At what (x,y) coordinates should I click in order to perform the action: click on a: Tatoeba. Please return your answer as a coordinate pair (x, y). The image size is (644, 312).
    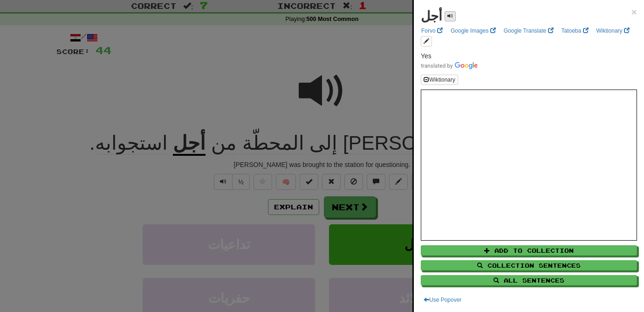
    Looking at the image, I should click on (575, 31).